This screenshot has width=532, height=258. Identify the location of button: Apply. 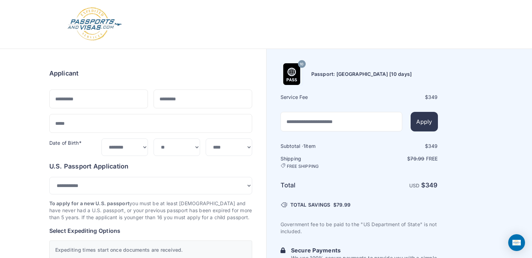
(424, 122).